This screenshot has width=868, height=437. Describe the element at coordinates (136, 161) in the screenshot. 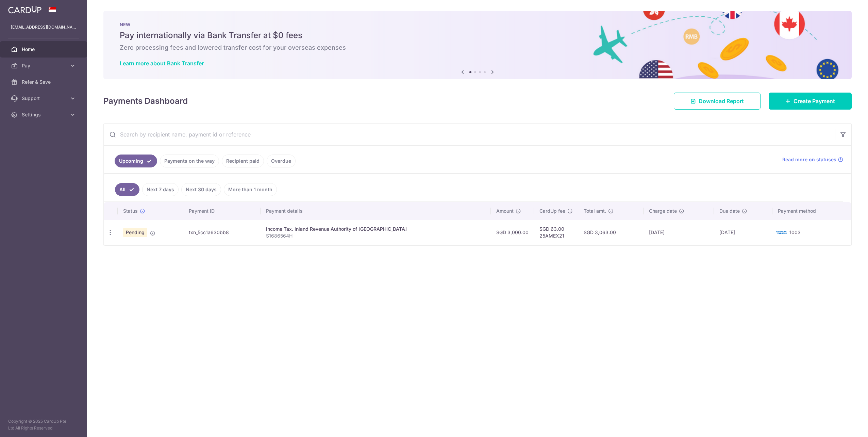

I see `a: Upcoming` at that location.